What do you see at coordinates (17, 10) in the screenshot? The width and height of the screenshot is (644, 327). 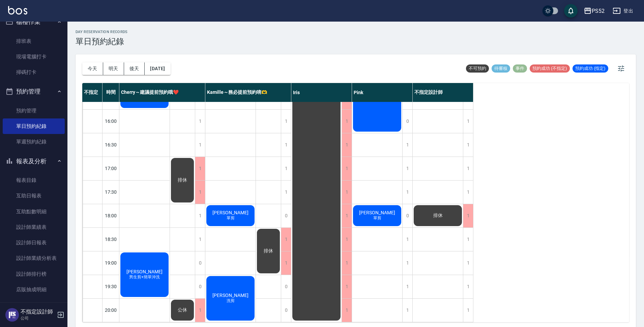 I see `img: Logo` at bounding box center [17, 10].